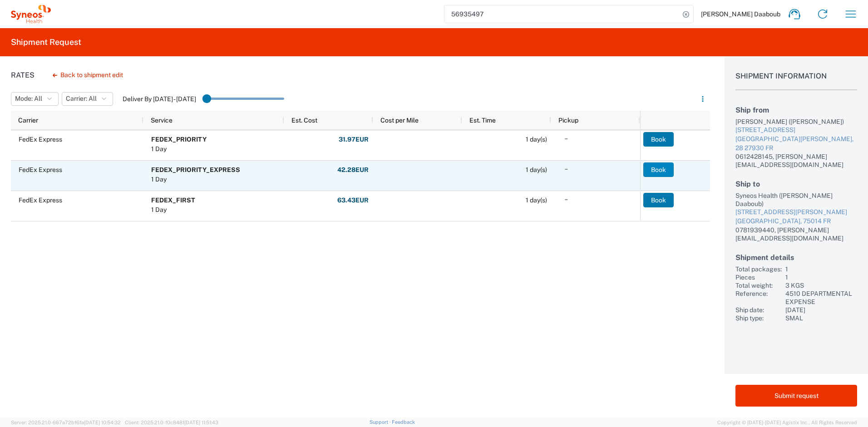 The height and width of the screenshot is (427, 868). What do you see at coordinates (758, 269) in the screenshot?
I see `div: Total packages:` at bounding box center [758, 269].